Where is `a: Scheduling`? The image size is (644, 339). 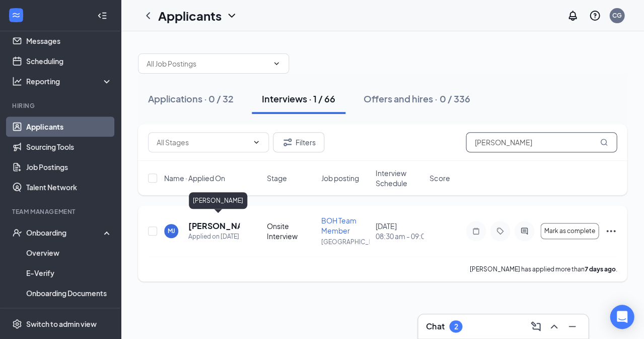
a: Scheduling is located at coordinates (69, 61).